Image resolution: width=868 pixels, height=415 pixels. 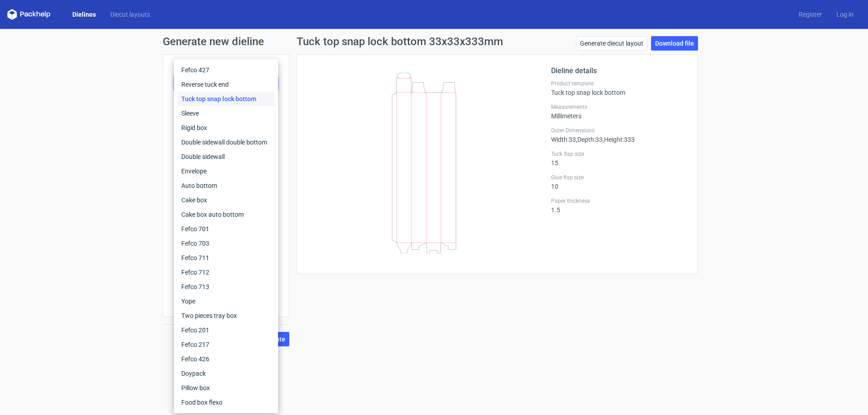 I want to click on div: Fefco 713, so click(x=226, y=287).